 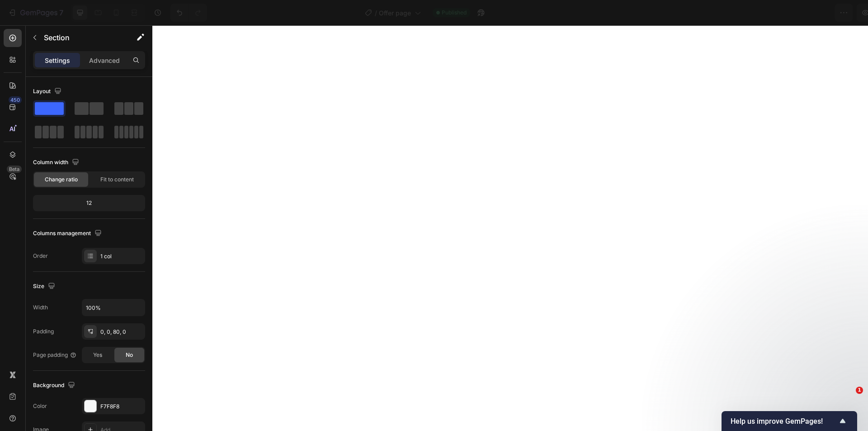 I want to click on div: Width, so click(x=40, y=308).